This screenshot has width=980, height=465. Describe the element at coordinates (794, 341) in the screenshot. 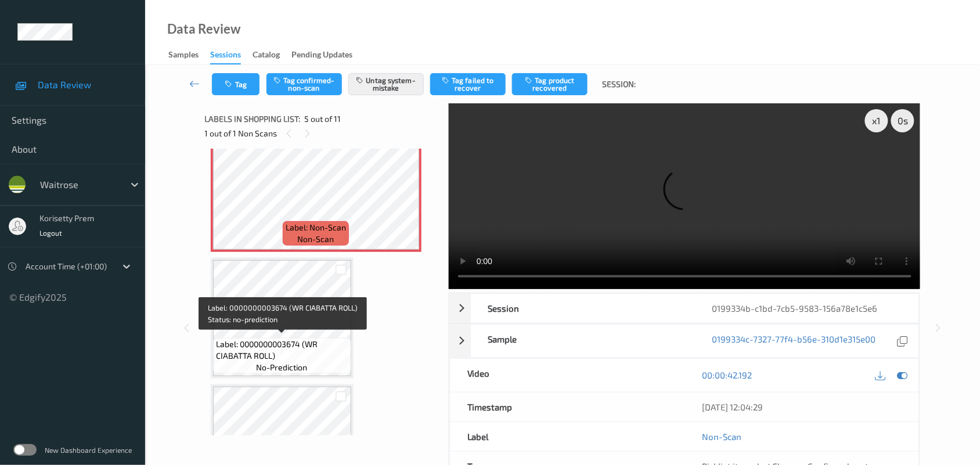

I see `a: 0199334c-7327-77f4-b56e-310d1e315e00` at that location.